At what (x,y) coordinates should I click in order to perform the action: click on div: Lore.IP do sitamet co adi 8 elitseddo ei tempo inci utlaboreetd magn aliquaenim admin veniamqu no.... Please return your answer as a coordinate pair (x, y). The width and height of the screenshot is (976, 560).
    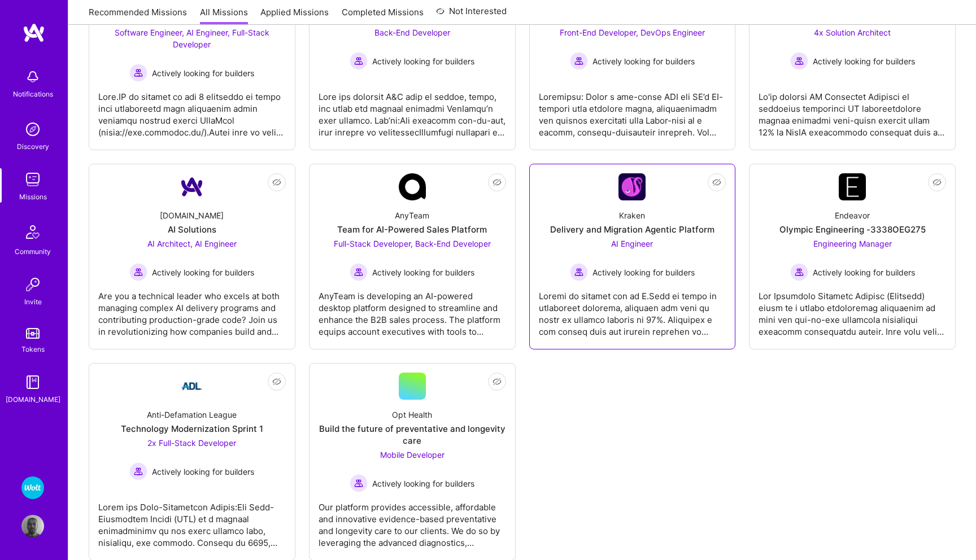
    Looking at the image, I should click on (192, 110).